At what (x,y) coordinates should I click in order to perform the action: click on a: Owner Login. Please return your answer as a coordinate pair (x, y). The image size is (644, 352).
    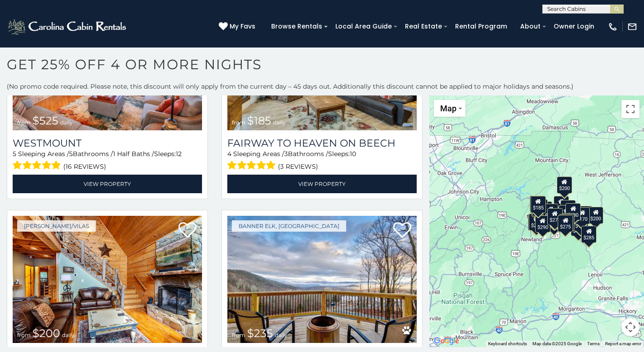
    Looking at the image, I should click on (574, 26).